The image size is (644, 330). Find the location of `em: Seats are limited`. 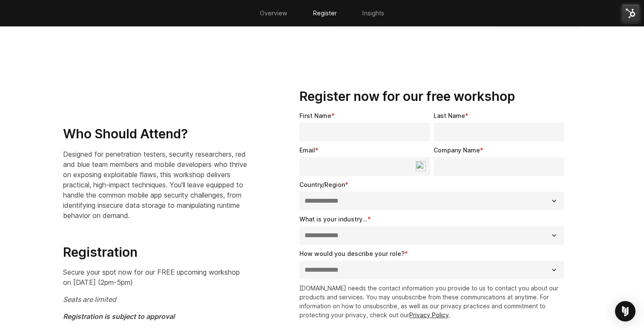

em: Seats are limited is located at coordinates (90, 299).